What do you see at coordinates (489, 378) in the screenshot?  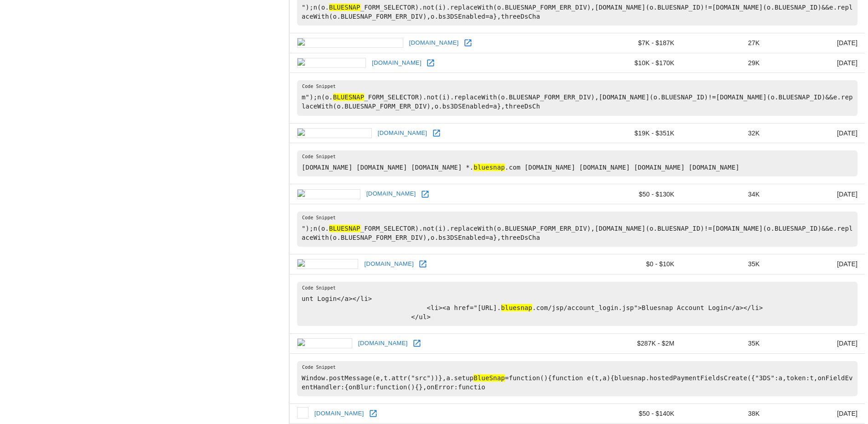 I see `hl: BlueSnap` at bounding box center [489, 378].